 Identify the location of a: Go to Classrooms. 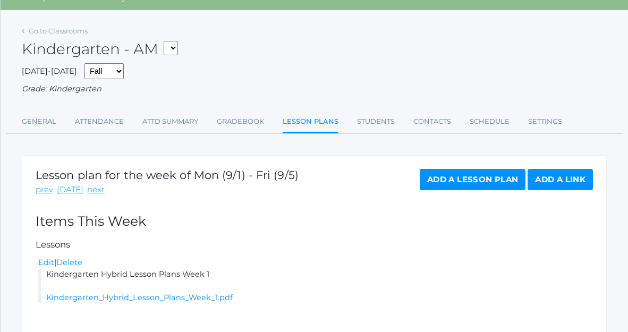
(58, 31).